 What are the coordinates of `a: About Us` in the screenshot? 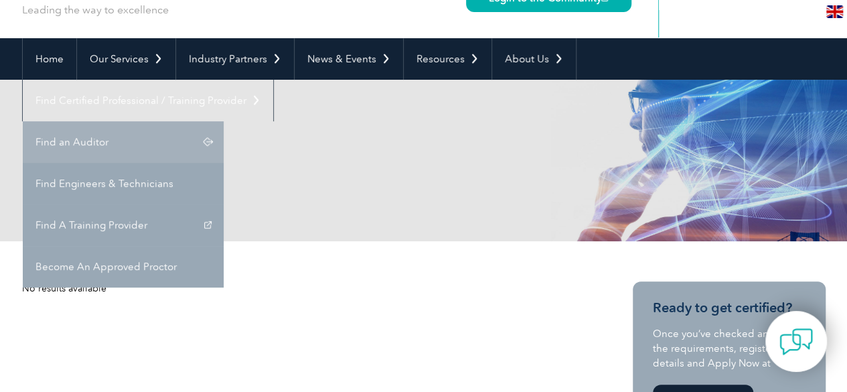 It's located at (534, 59).